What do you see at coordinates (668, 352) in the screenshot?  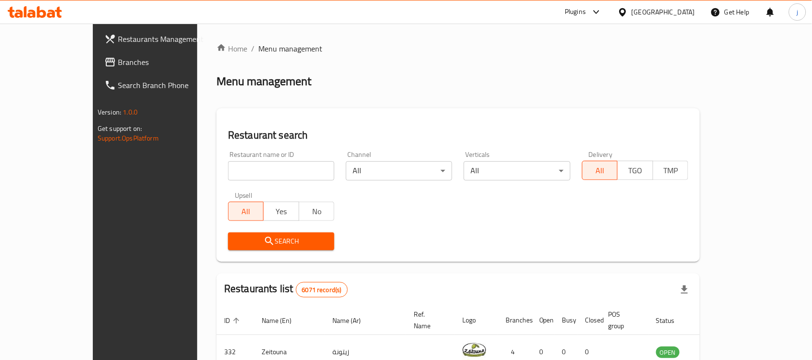 I see `span: OPEN` at bounding box center [668, 352].